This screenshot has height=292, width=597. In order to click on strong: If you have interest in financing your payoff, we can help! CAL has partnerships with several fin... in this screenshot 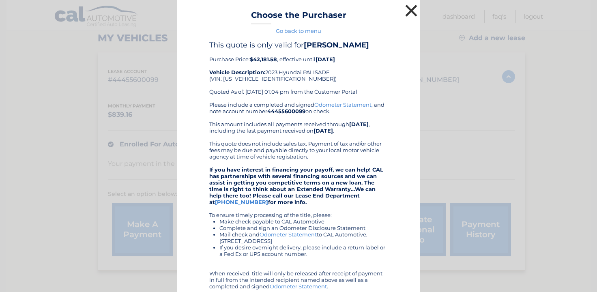, I will do `click(296, 186)`.